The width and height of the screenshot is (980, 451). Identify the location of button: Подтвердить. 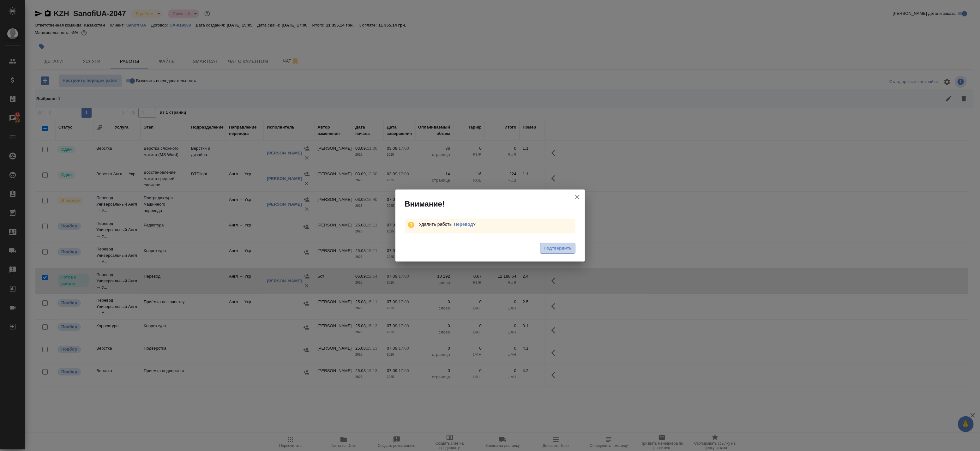
(558, 248).